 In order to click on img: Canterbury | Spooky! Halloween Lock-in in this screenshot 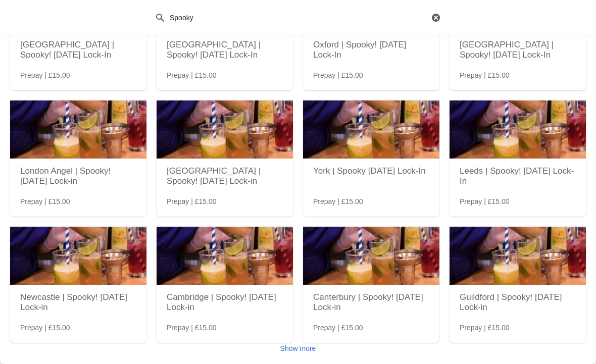, I will do `click(372, 256)`.